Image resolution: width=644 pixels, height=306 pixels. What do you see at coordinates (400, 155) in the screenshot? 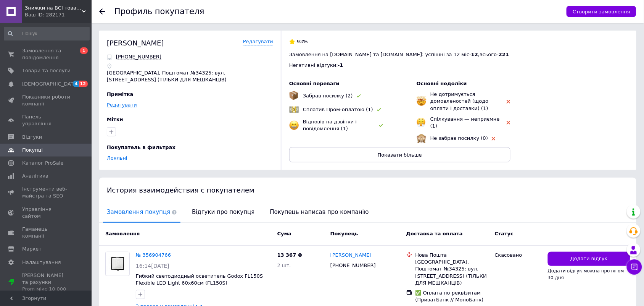
I see `span: Показати більше` at bounding box center [400, 155].